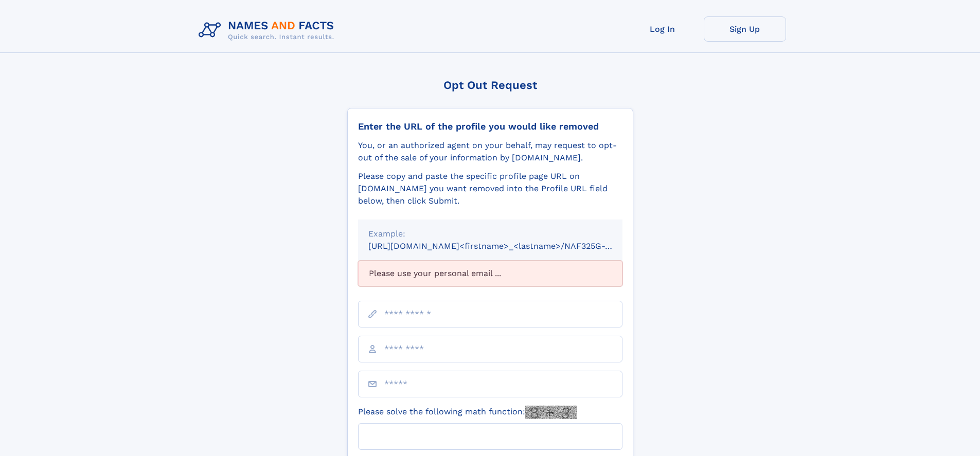  Describe the element at coordinates (490, 234) in the screenshot. I see `div: Example:` at that location.